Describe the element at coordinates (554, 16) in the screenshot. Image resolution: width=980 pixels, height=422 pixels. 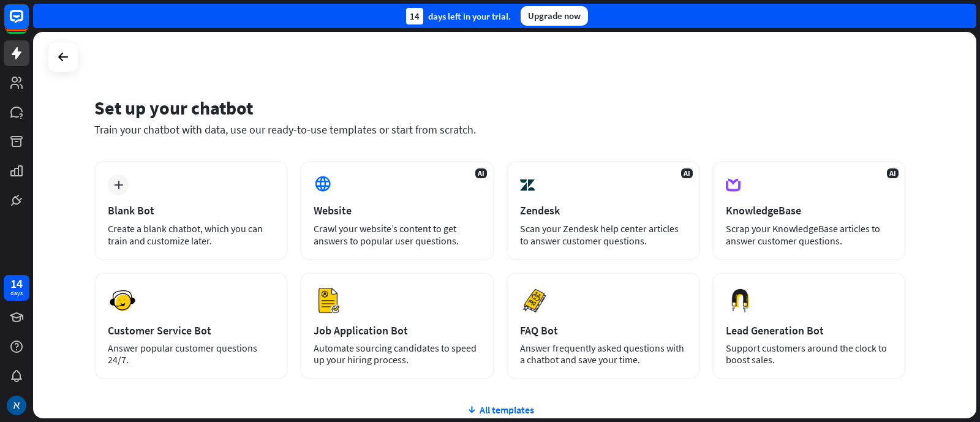
I see `div: Upgrade now` at that location.